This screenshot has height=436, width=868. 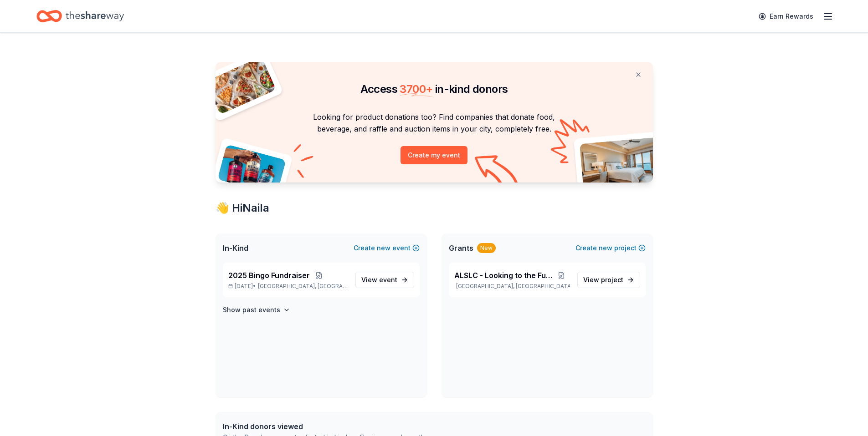 I want to click on img: Curvy arrow, so click(x=498, y=172).